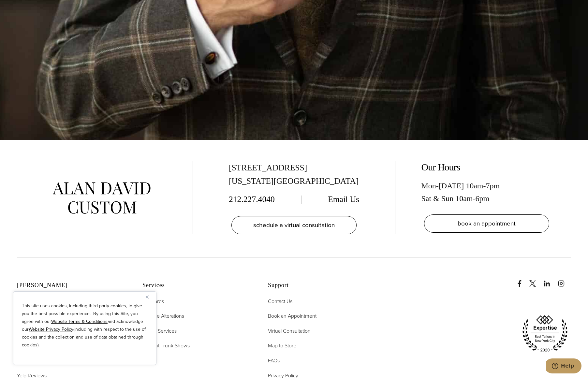  What do you see at coordinates (22, 7) in the screenshot?
I see `span: Help` at bounding box center [22, 7].